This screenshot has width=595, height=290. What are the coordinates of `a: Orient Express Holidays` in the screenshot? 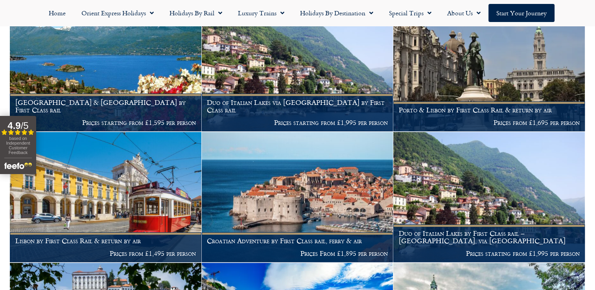 It's located at (118, 13).